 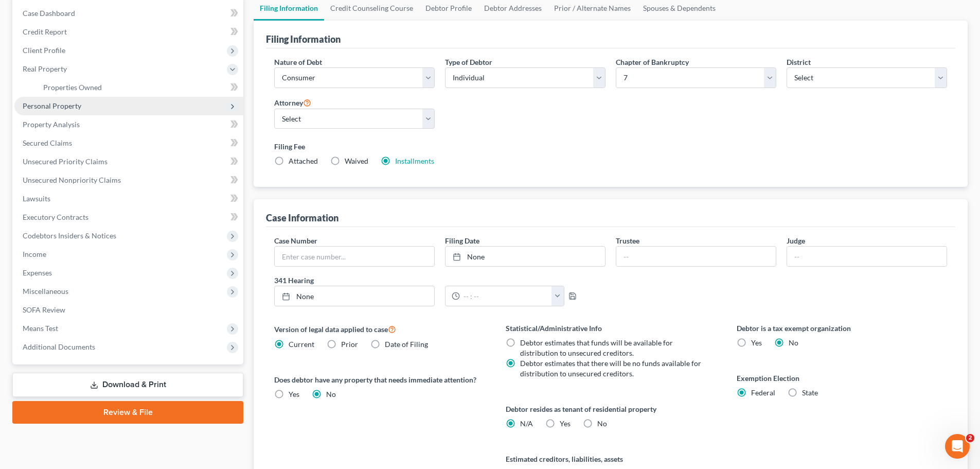 What do you see at coordinates (798, 62) in the screenshot?
I see `label: District` at bounding box center [798, 62].